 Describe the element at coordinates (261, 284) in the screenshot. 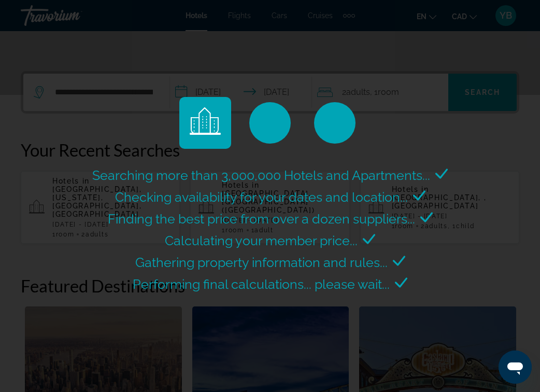

I see `span: Performing final calculations... please wait...` at that location.